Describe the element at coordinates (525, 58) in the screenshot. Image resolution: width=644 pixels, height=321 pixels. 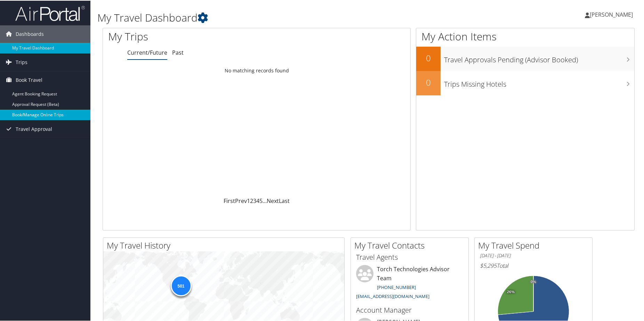
I see `a: 0Travel Approvals Pending (Advisor Booked)` at that location.